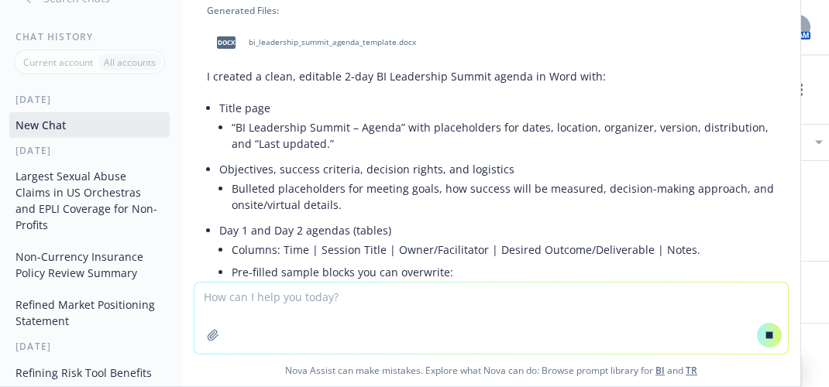 The width and height of the screenshot is (829, 387). Describe the element at coordinates (226, 42) in the screenshot. I see `span: docx` at that location.